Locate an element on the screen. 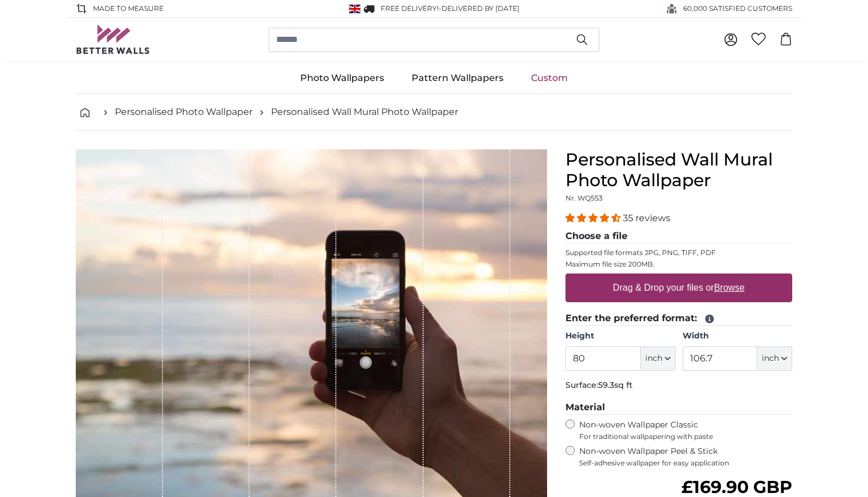 The image size is (868, 497). a: United Kingdom is located at coordinates (355, 8).